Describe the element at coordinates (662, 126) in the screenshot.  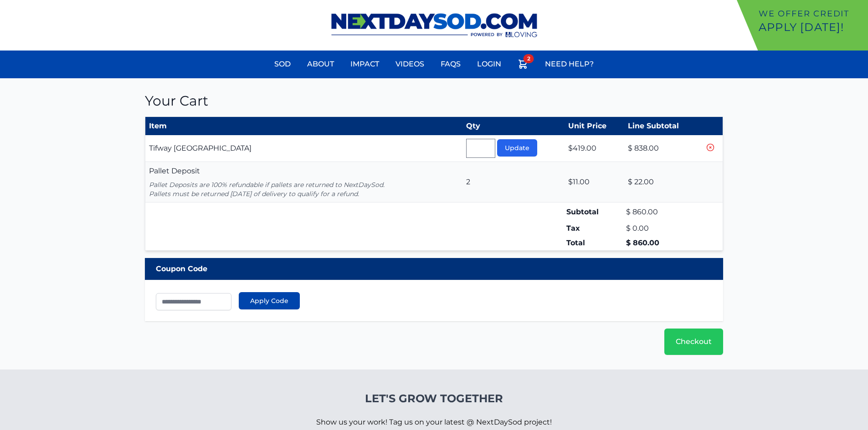
I see `th: Line Subtotal` at that location.